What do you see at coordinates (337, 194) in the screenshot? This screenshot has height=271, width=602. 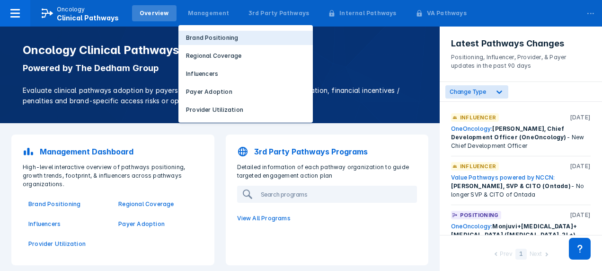 I see `input: Search programs` at bounding box center [337, 194].